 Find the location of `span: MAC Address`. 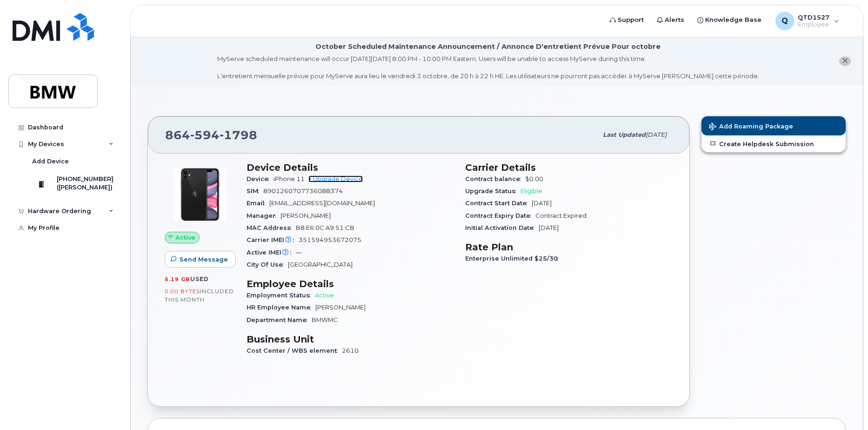

span: MAC Address is located at coordinates (272, 227).